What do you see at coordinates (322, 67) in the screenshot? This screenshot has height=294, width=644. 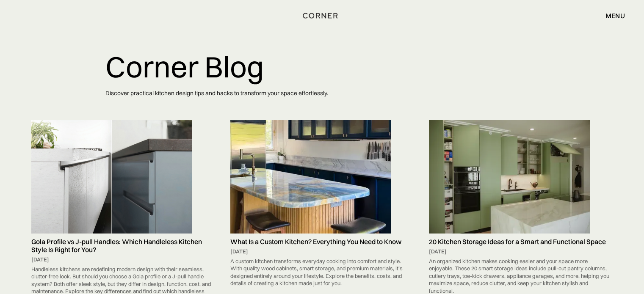 I see `h1: Corner Blog` at bounding box center [322, 67].